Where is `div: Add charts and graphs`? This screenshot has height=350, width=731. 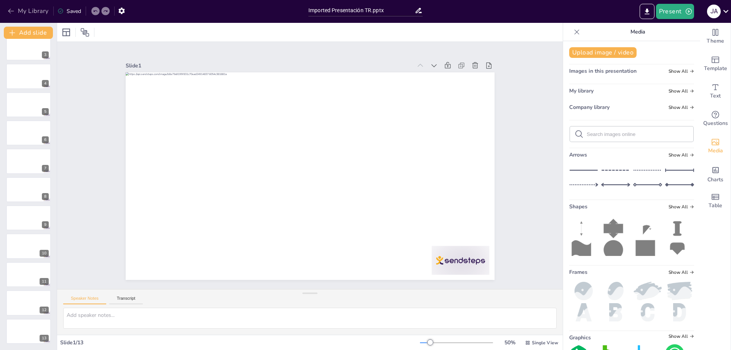
div: Add charts and graphs is located at coordinates (716, 174).